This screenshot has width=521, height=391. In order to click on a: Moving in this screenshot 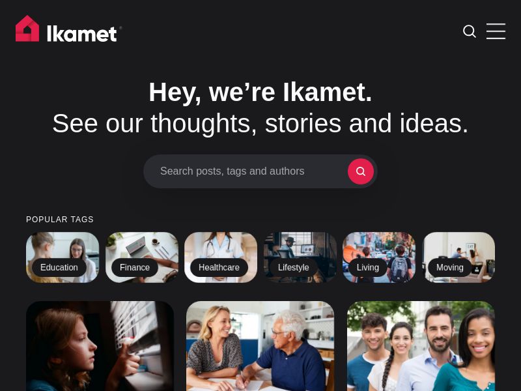, I will do `click(458, 257)`.